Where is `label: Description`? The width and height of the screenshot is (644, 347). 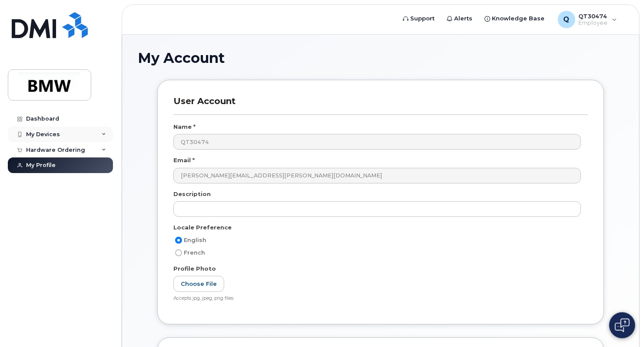
label: Description is located at coordinates (192, 194).